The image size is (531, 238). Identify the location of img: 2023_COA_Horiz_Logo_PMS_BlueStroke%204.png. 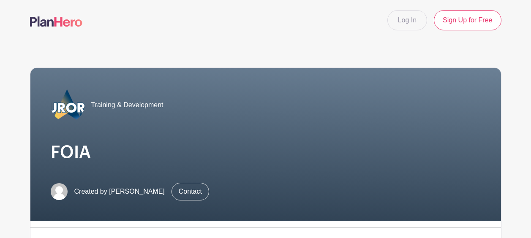
(68, 105).